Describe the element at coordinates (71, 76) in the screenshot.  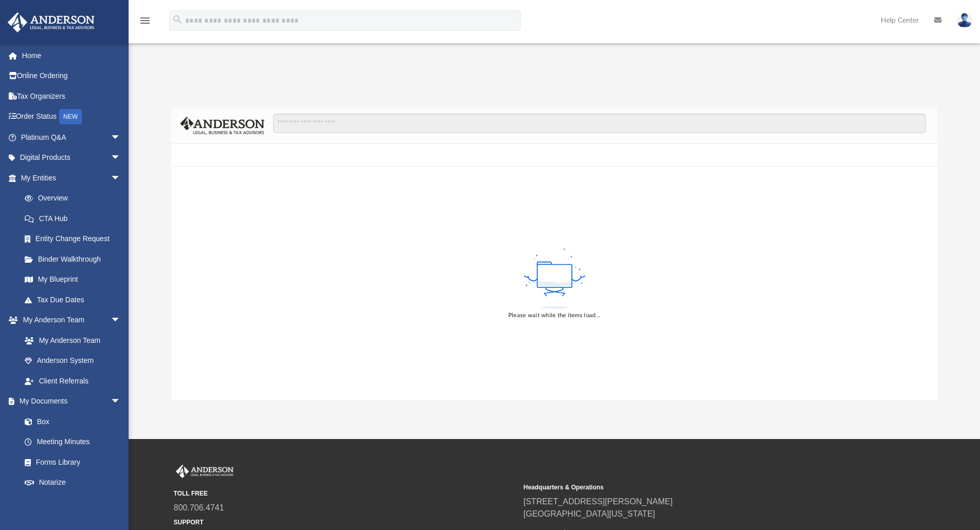
I see `a: Online Ordering` at that location.